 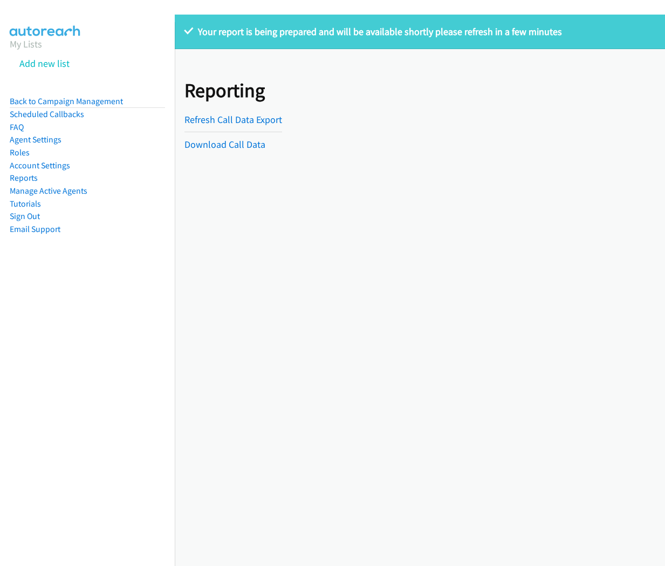 What do you see at coordinates (236, 90) in the screenshot?
I see `h1: Reporting` at bounding box center [236, 90].